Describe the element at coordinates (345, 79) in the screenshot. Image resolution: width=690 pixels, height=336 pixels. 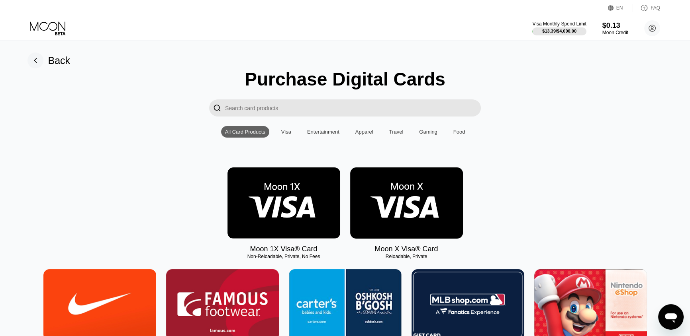
I see `div: Purchase Digital Cards` at that location.